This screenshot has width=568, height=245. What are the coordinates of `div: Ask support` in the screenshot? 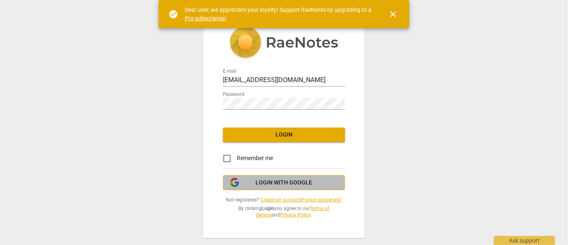 It's located at (524, 241).